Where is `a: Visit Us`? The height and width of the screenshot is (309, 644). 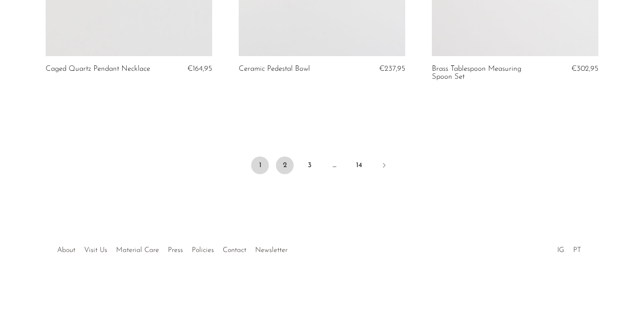
a: Visit Us is located at coordinates (96, 251).